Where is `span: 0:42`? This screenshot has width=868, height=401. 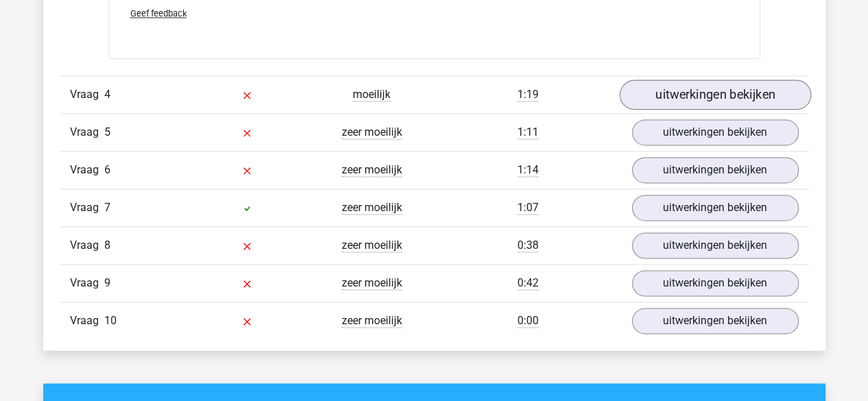
span: 0:42 is located at coordinates (528, 283).